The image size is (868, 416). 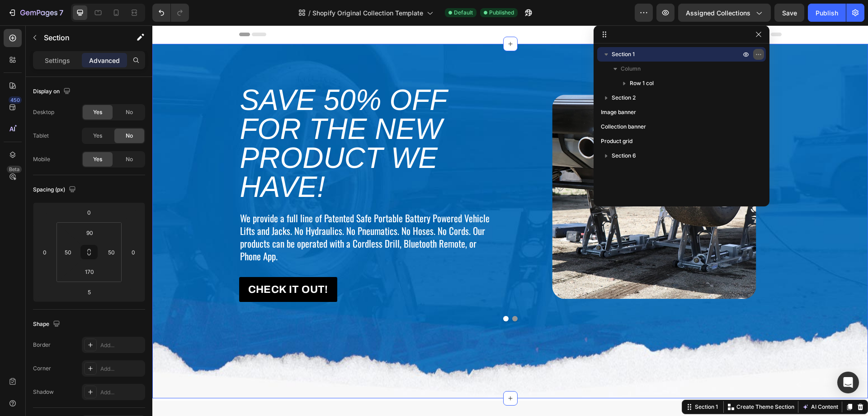 What do you see at coordinates (502, 171) in the screenshot?
I see `img: gempages_554115157307950330-6067f324-4d1d-4b38-949b-a4fc1a854bf5.png` at bounding box center [502, 171].